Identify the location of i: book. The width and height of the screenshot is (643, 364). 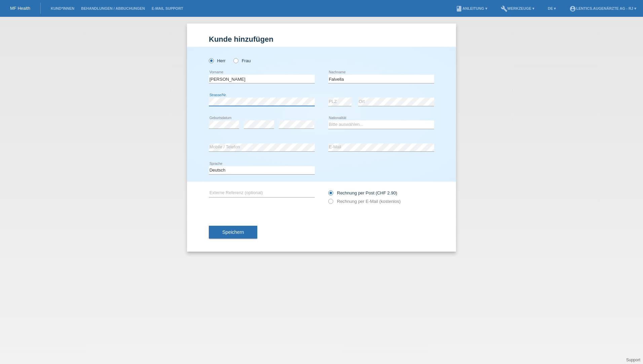
(459, 9).